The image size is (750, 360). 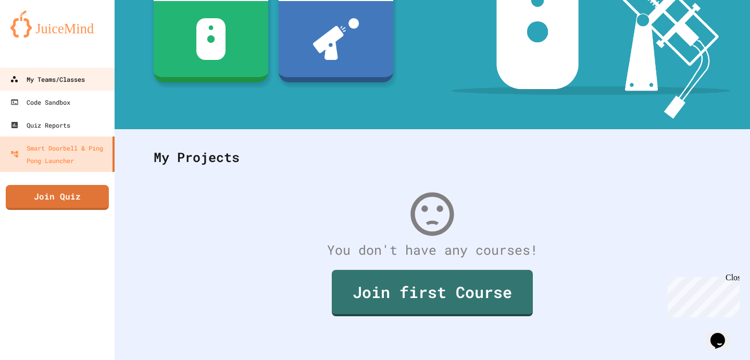 What do you see at coordinates (211, 39) in the screenshot?
I see `img: sdb-white.svg` at bounding box center [211, 39].